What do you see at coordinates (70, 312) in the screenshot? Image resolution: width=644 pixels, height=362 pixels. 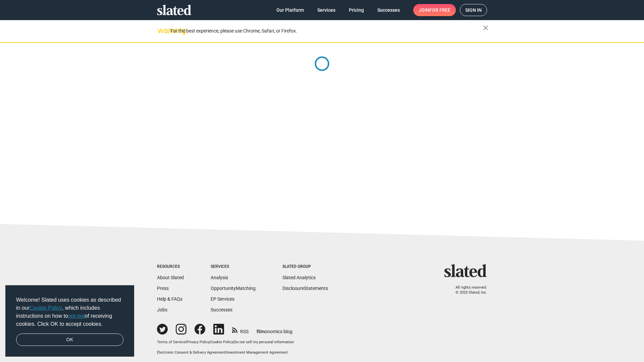 I see `span: Welcome! Slated uses cookies as described in our , which includes instructions on how to of recei...` at bounding box center [70, 312].